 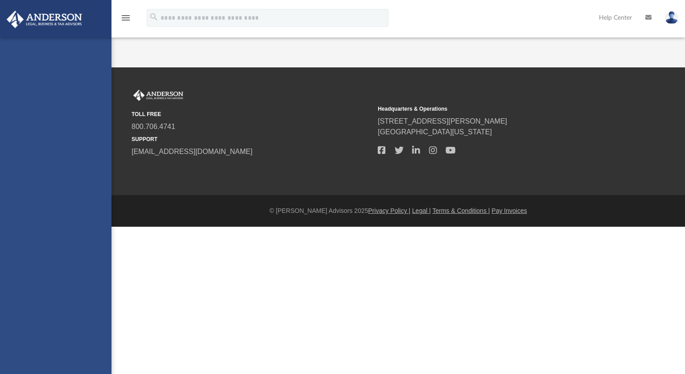 What do you see at coordinates (126, 18) in the screenshot?
I see `i: menu` at bounding box center [126, 18].